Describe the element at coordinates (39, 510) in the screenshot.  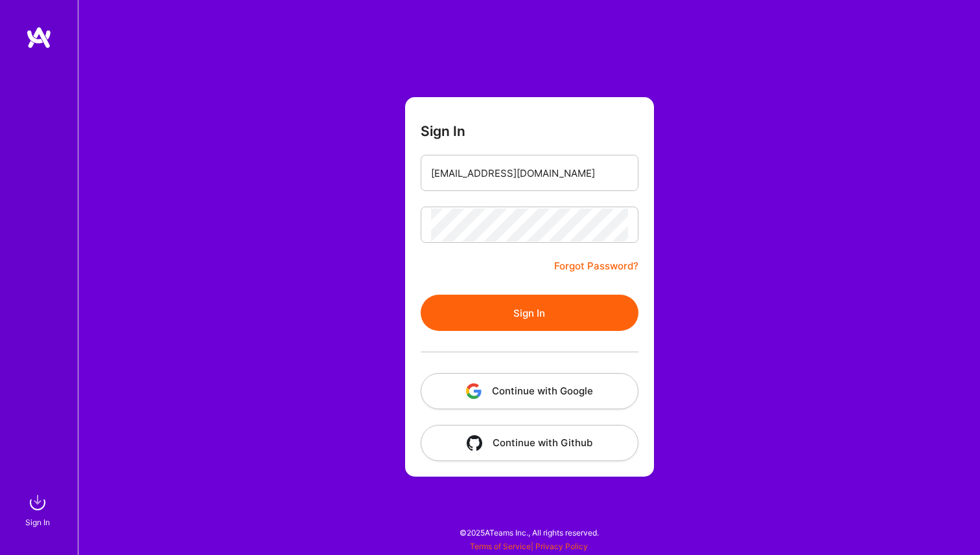
I see `a: sign inSign In` at that location.